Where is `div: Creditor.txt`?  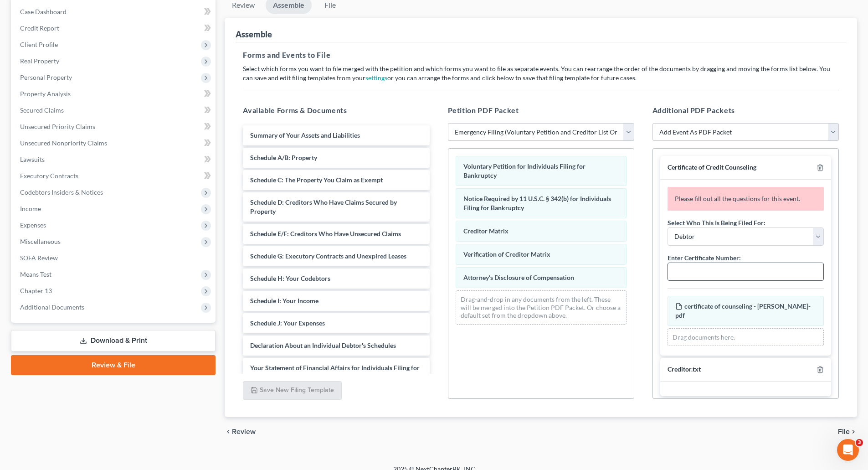 div: Creditor.txt is located at coordinates (684, 369).